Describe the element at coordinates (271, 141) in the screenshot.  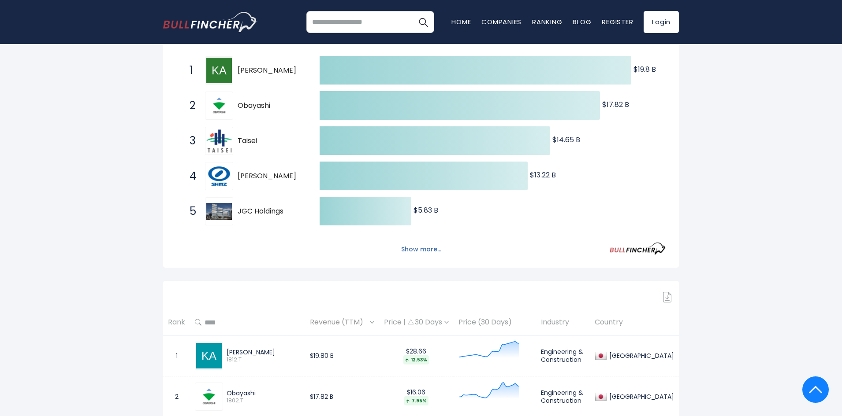
I see `span: Taisei` at that location.